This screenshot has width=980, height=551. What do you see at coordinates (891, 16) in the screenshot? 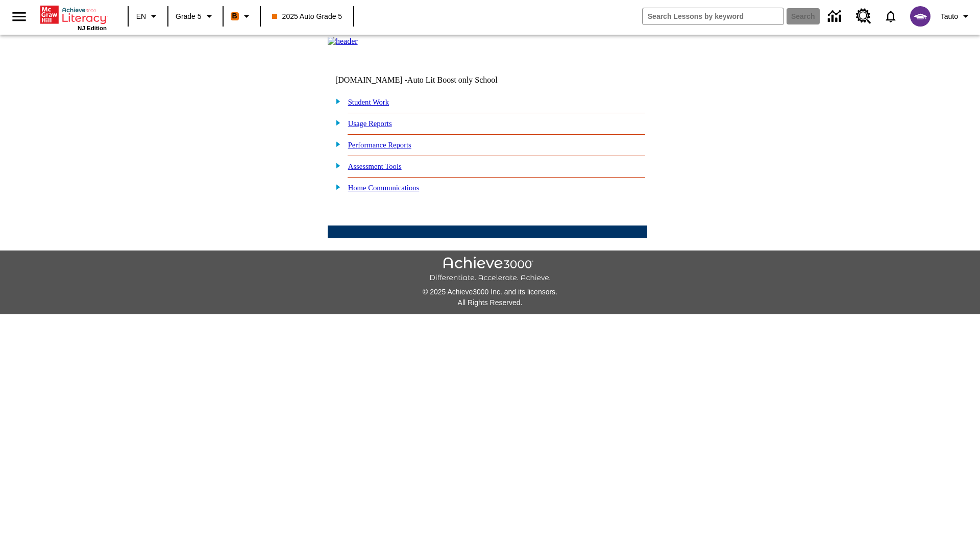
I see `a: Notifications` at bounding box center [891, 16].